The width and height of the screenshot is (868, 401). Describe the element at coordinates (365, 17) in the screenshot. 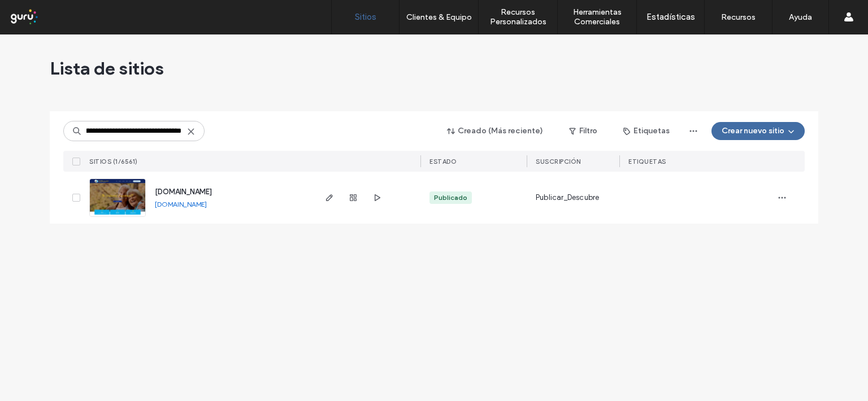

I see `label: Sitios` at that location.